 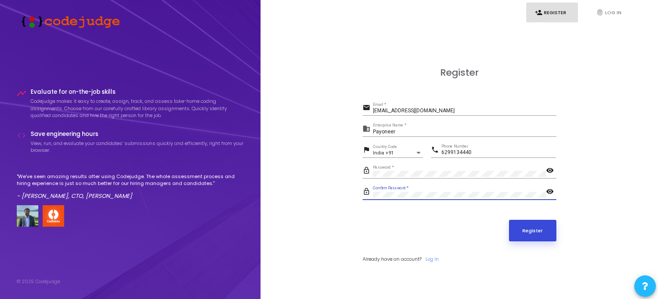 I want to click on mat-icon: flag, so click(x=368, y=151).